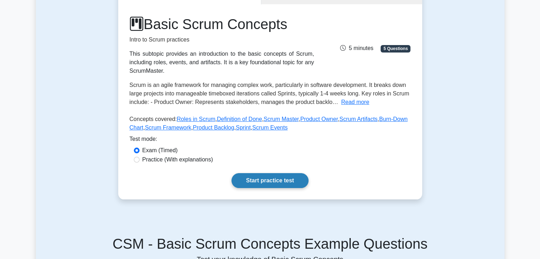  What do you see at coordinates (281, 119) in the screenshot?
I see `a: Scrum Master` at bounding box center [281, 119].